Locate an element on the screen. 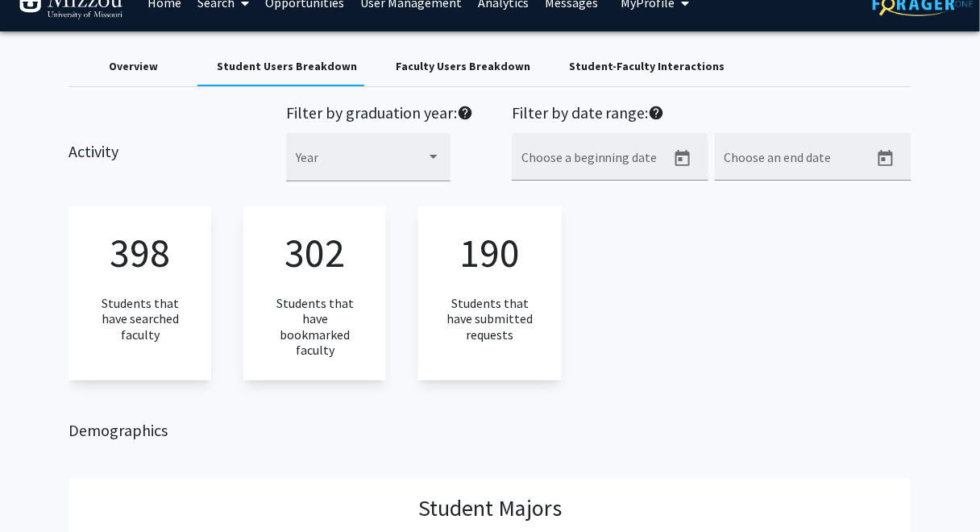 The width and height of the screenshot is (980, 532). div: Student-Faculty Interactions is located at coordinates (647, 67).